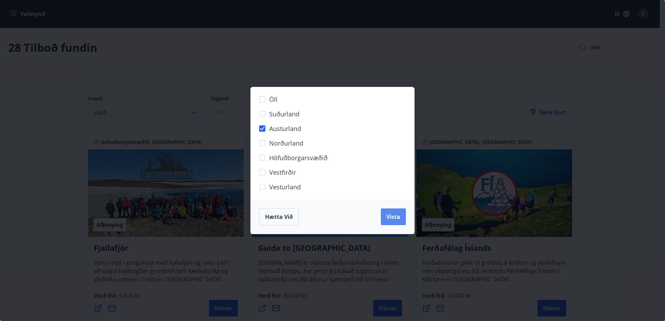 The width and height of the screenshot is (665, 321). Describe the element at coordinates (279, 217) in the screenshot. I see `button: Hætta við` at that location.